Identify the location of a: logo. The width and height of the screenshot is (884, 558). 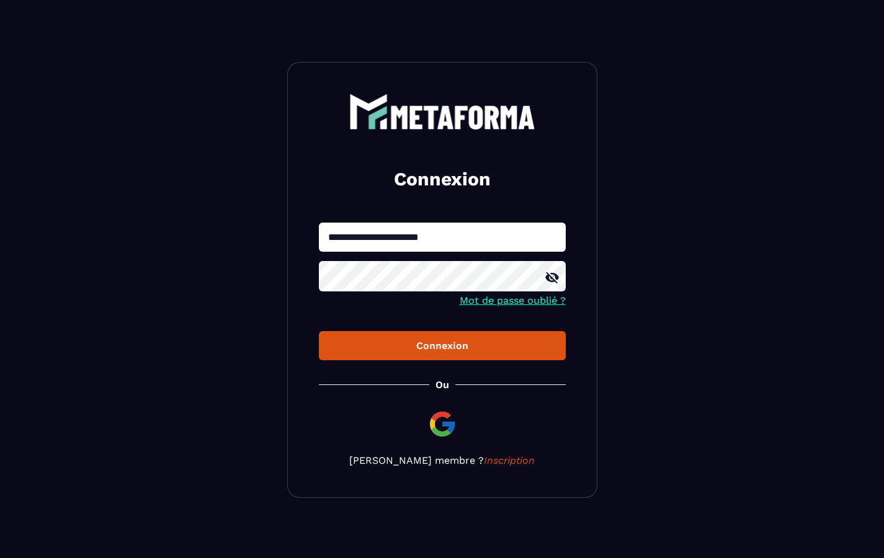
(442, 112).